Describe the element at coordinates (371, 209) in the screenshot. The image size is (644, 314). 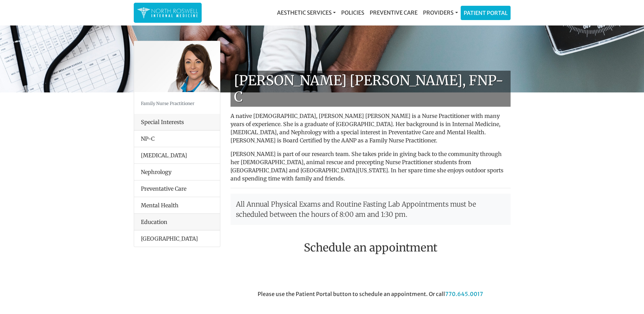
I see `p: All Annual Physical Exams and Routine Fasting Lab Appointments must be scheduled between the hour...` at that location.